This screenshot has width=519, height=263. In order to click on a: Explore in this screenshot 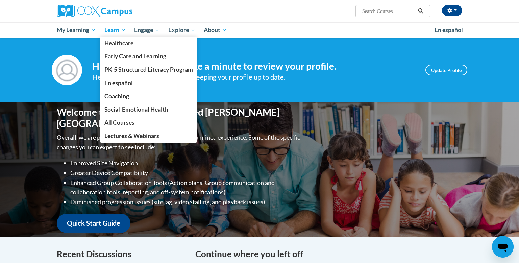, I will do `click(182, 30)`.